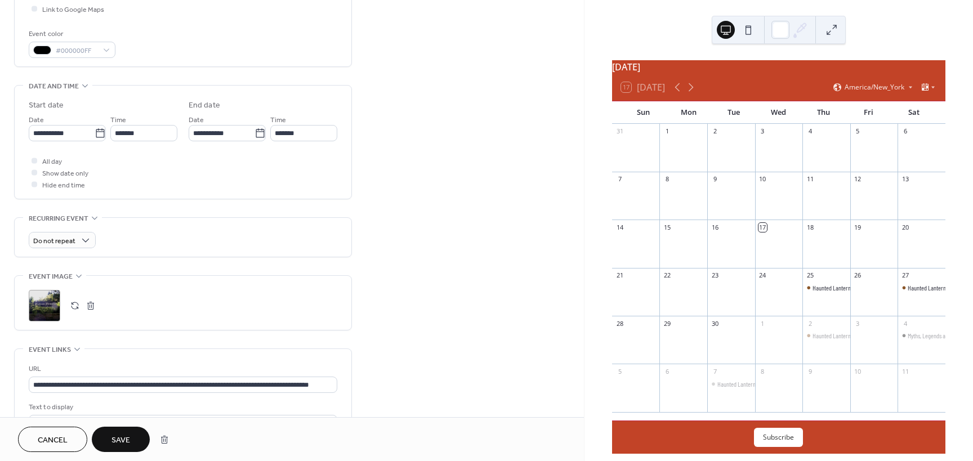  Describe the element at coordinates (914, 113) in the screenshot. I see `div: Sat` at that location.